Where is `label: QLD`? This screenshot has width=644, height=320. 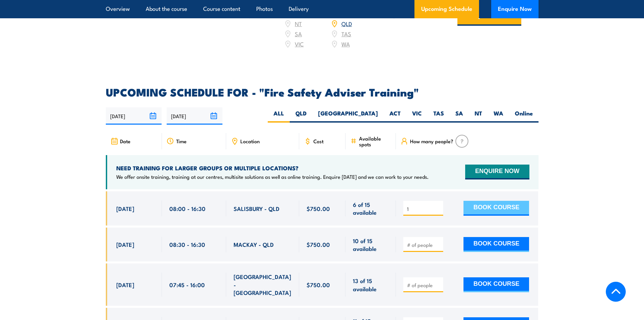 label: QLD is located at coordinates (301, 116).